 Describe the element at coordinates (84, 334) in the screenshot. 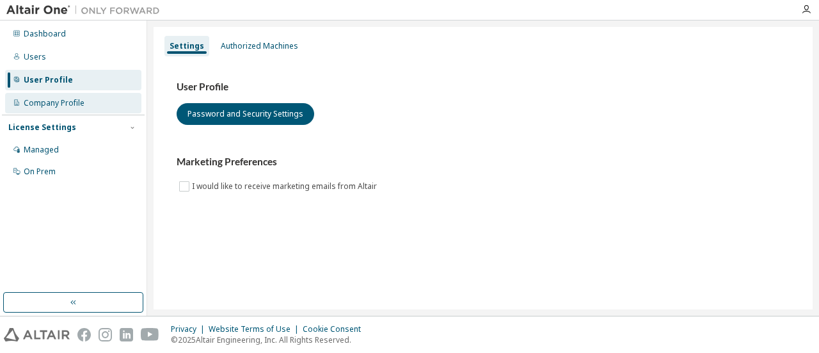

I see `img: facebook.svg` at that location.